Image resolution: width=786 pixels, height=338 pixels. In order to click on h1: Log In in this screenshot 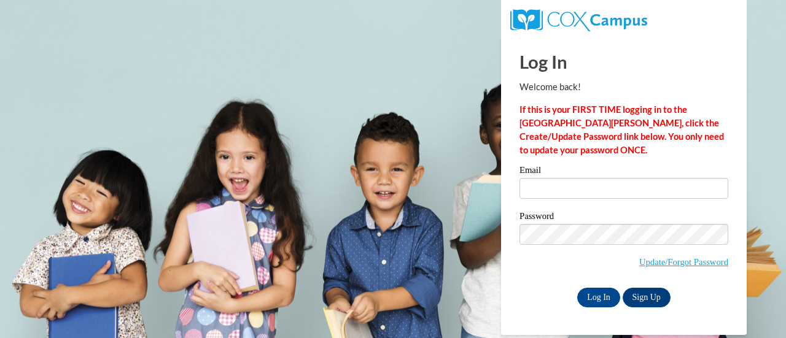, I will do `click(624, 61)`.